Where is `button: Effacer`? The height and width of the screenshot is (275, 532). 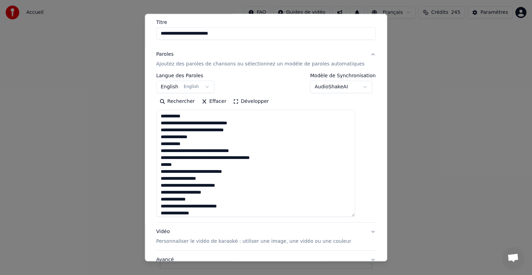
button: Effacer is located at coordinates (214, 101).